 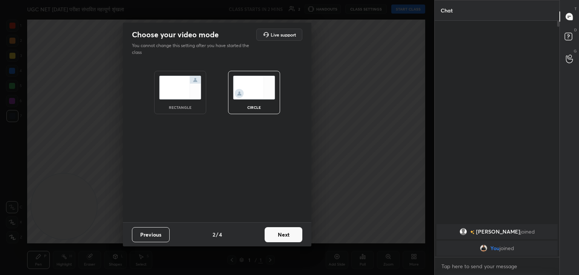 I want to click on h2: Choose your video mode, so click(x=175, y=35).